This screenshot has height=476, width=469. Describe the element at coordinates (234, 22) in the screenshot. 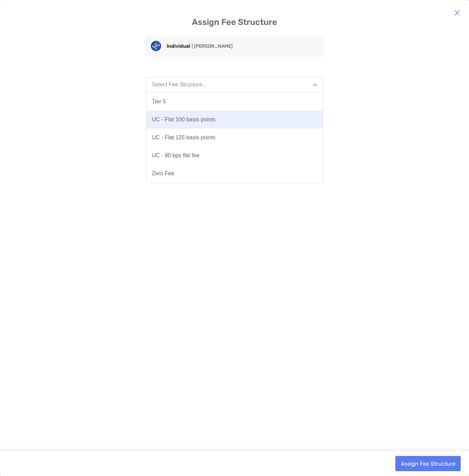

I see `h3: Assign Fee Structure` at that location.